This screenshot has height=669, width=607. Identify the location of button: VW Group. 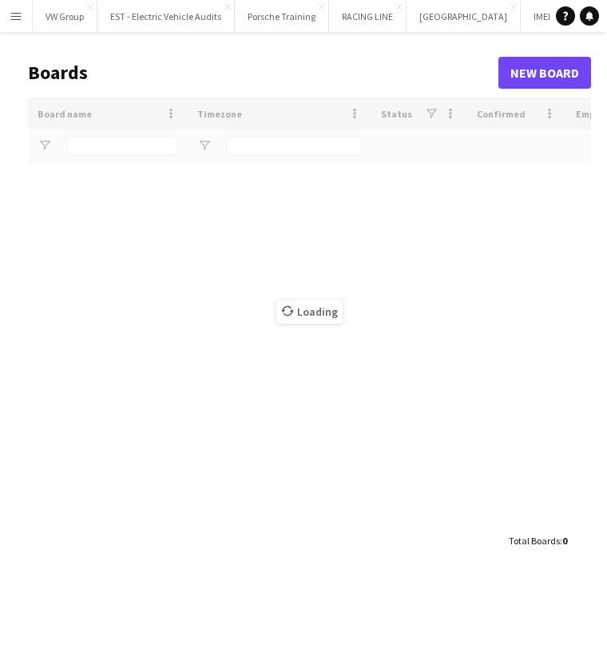
(65, 16).